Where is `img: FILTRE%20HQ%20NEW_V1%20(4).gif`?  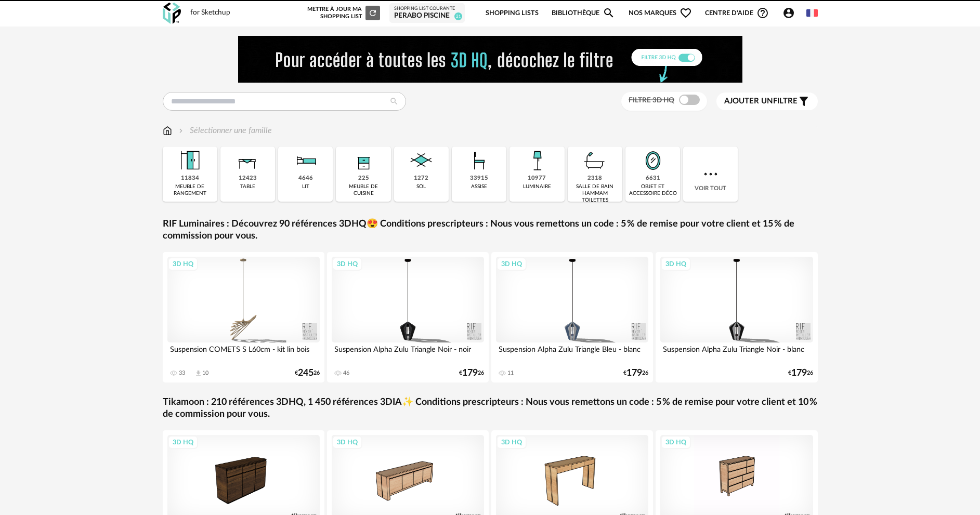
img: FILTRE%20HQ%20NEW_V1%20(4).gif is located at coordinates (490, 60).